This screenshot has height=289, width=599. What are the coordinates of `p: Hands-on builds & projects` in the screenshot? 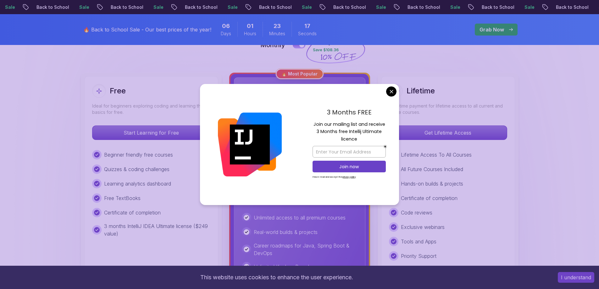 It's located at (432, 184).